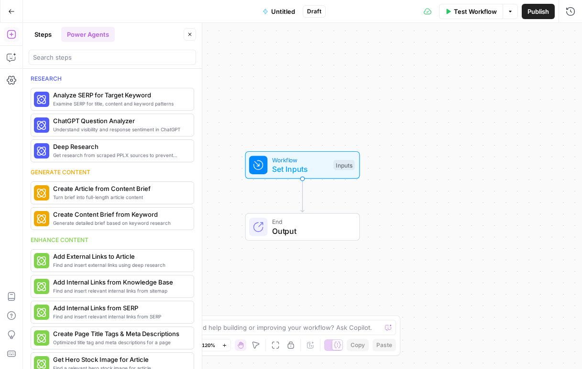  What do you see at coordinates (119, 265) in the screenshot?
I see `span: Find and insert external links using deep research` at bounding box center [119, 265].